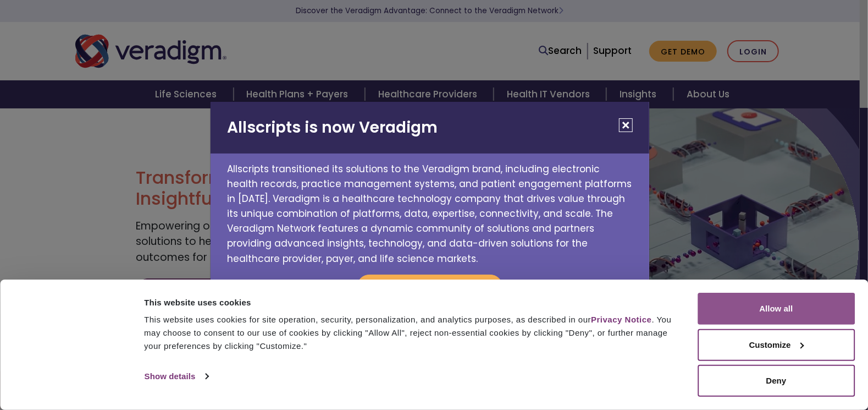 Image resolution: width=868 pixels, height=410 pixels. What do you see at coordinates (430, 287) in the screenshot?
I see `button: Continue to Veradigm` at bounding box center [430, 287].